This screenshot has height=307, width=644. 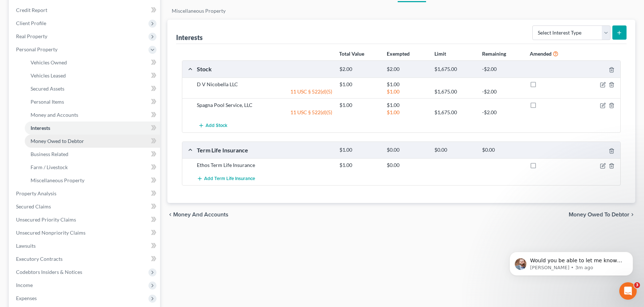 I want to click on div: Term Life Insurance, so click(x=265, y=150).